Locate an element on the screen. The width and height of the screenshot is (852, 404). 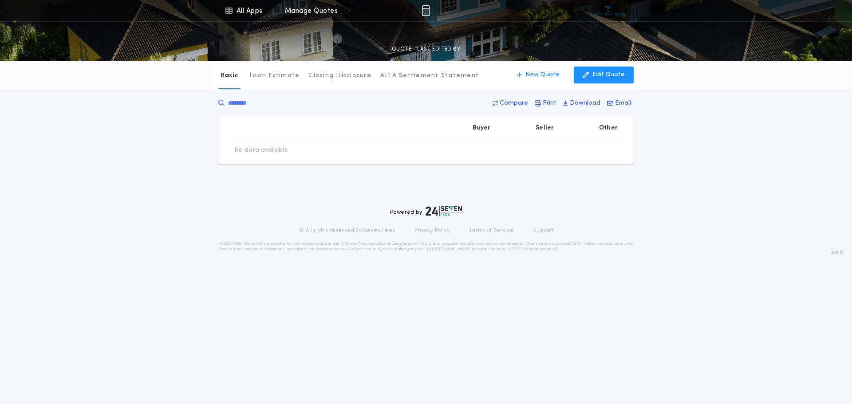
a: Support is located at coordinates (543, 231).